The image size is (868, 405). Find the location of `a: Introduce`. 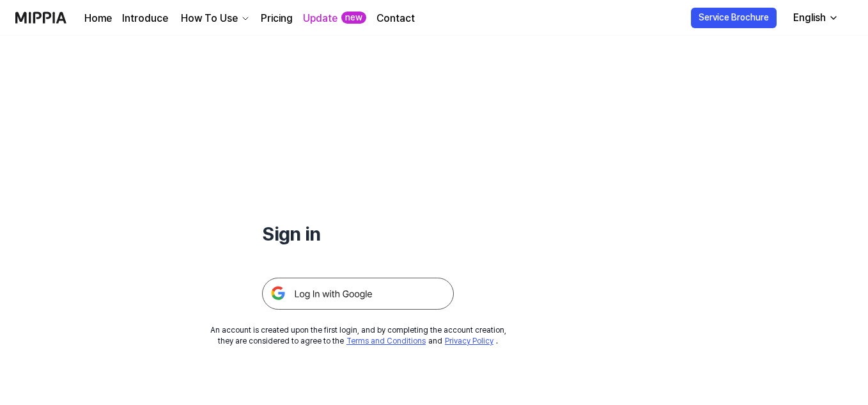

a: Introduce is located at coordinates (145, 18).